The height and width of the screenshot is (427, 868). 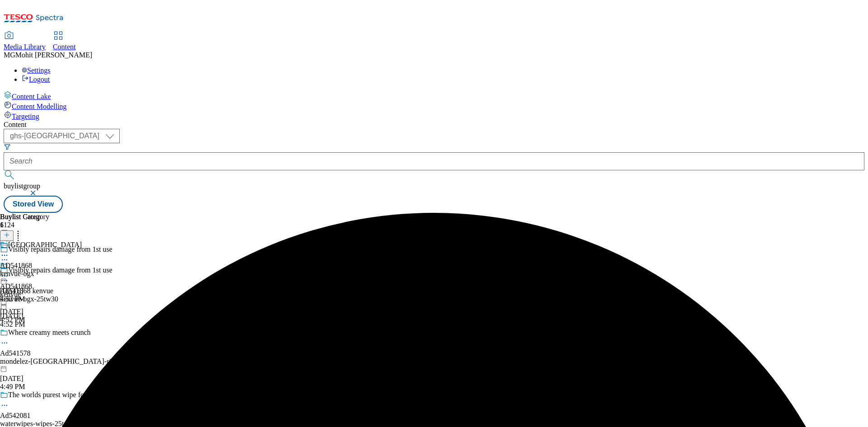 What do you see at coordinates (8, 147) in the screenshot?
I see `svg: Search Filters` at bounding box center [8, 147].